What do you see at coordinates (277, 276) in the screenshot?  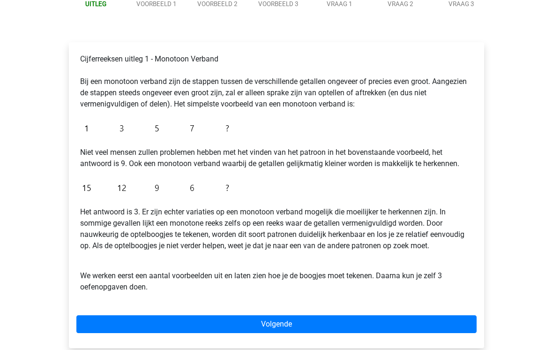 I see `p: We werken eerst een aantal voorbeelden uit en laten zien hoe je de boogjes moet tekenen. Daarna k...` at bounding box center [277, 276].